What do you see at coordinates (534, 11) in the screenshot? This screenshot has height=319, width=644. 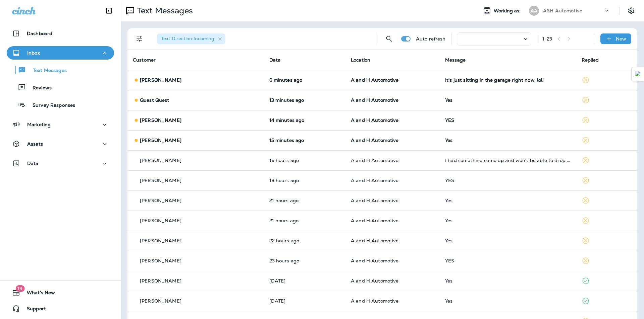 I see `div: AA` at bounding box center [534, 11].